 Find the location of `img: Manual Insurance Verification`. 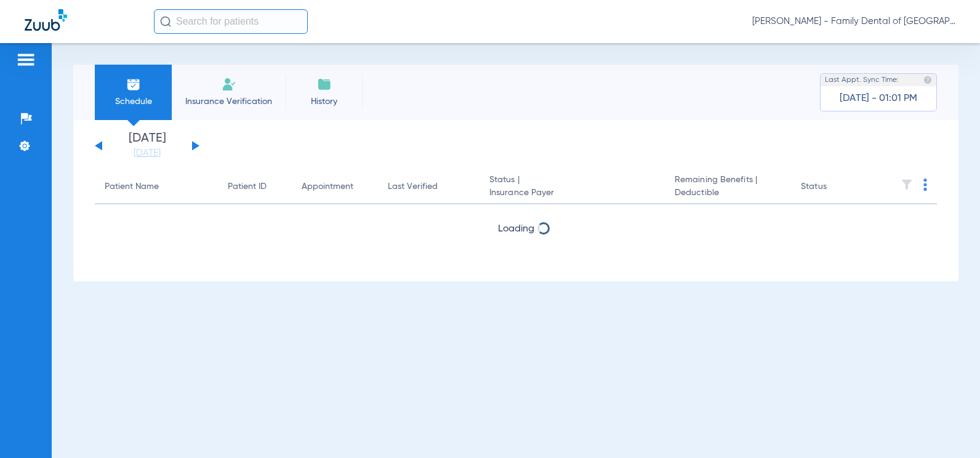

img: Manual Insurance Verification is located at coordinates (229, 85).